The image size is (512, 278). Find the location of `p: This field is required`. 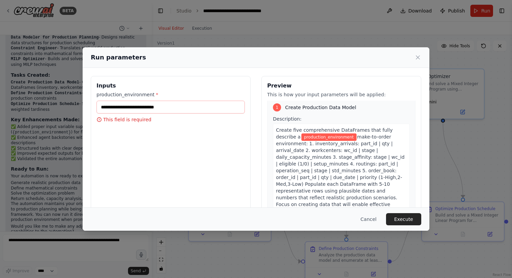

p: This field is required is located at coordinates (171, 120).